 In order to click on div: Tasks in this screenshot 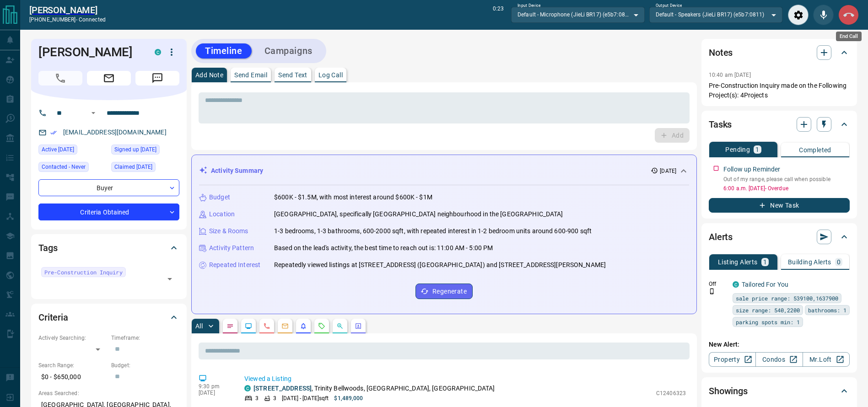, I will do `click(780, 125)`.